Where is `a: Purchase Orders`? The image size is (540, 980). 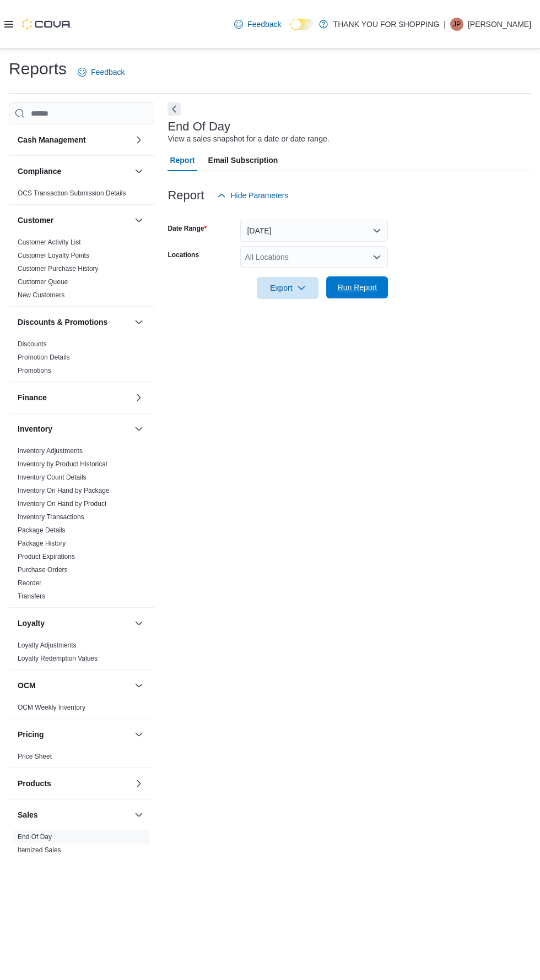
a: Purchase Orders is located at coordinates (42, 570).